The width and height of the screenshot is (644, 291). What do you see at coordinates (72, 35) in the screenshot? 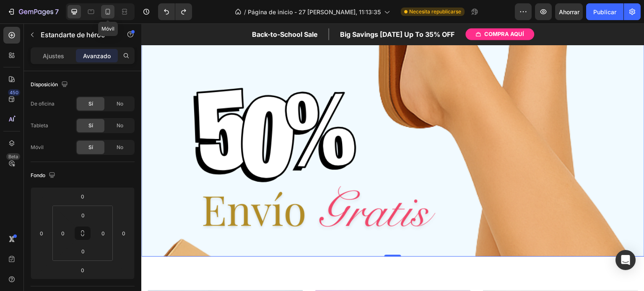
I see `font: Estandarte de héroe` at bounding box center [72, 35].